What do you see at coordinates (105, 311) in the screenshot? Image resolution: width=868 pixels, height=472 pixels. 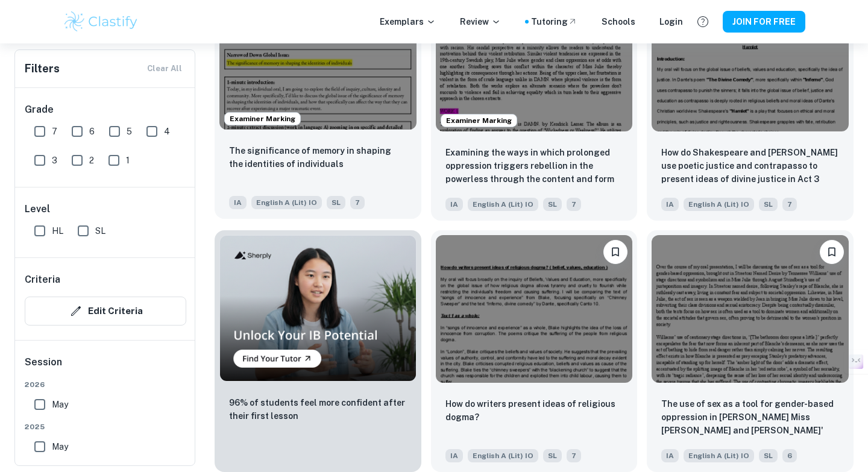 I see `button: Edit Criteria` at bounding box center [105, 311].